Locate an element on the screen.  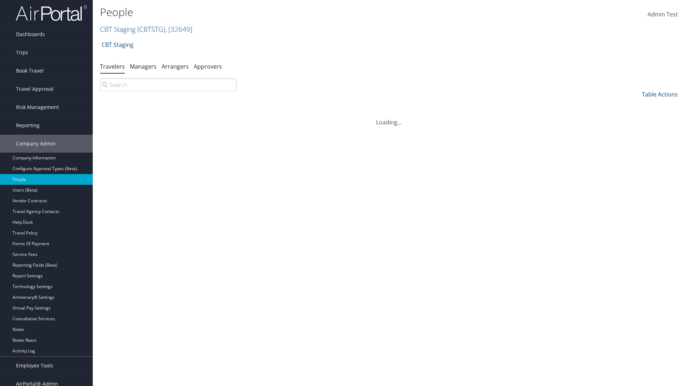
span: Book Travel is located at coordinates (30, 71).